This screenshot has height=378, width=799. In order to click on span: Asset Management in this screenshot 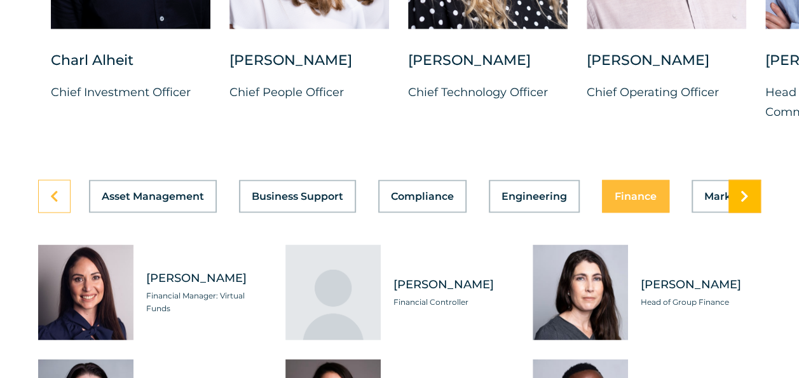, I will do `click(153, 196)`.